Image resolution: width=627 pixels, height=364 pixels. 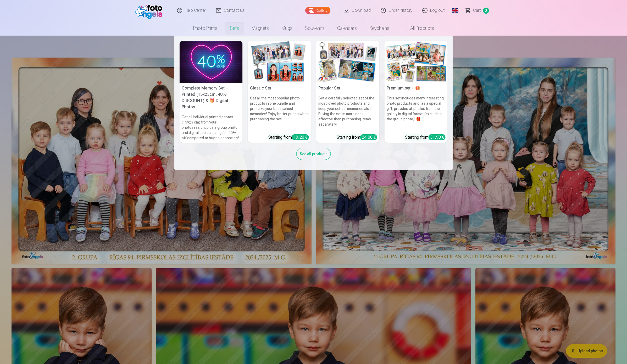 I want to click on a: Sets, so click(x=234, y=28).